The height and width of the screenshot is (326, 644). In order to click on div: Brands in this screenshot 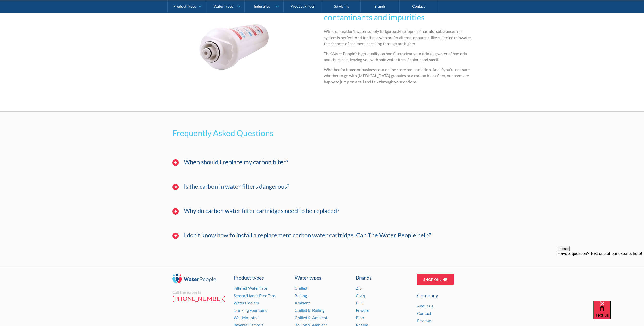, I will do `click(383, 277)`.